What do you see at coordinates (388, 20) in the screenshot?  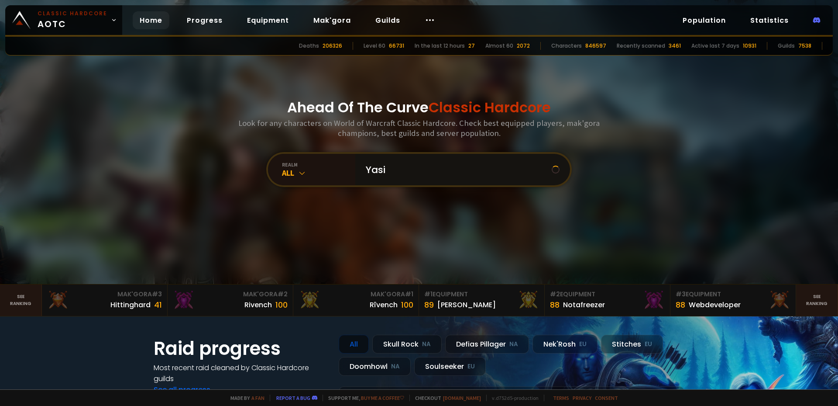 I see `a: Guilds` at bounding box center [388, 20].